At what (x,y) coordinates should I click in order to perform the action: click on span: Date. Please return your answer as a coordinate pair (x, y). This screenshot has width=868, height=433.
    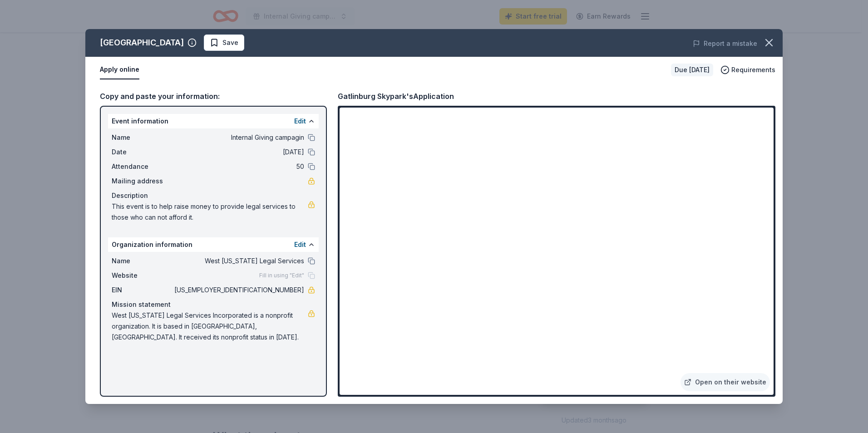
    Looking at the image, I should click on (142, 152).